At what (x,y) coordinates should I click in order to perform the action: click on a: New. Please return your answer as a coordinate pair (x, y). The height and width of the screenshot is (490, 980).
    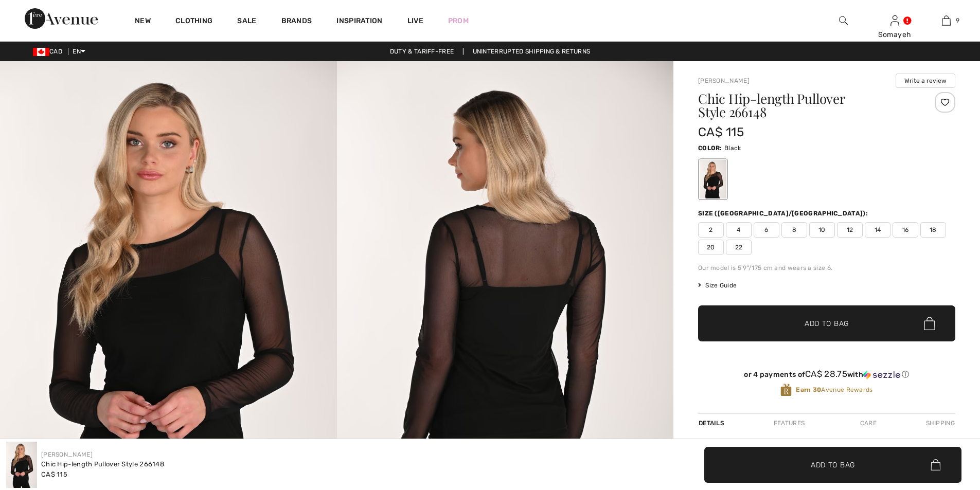
    Looking at the image, I should click on (143, 21).